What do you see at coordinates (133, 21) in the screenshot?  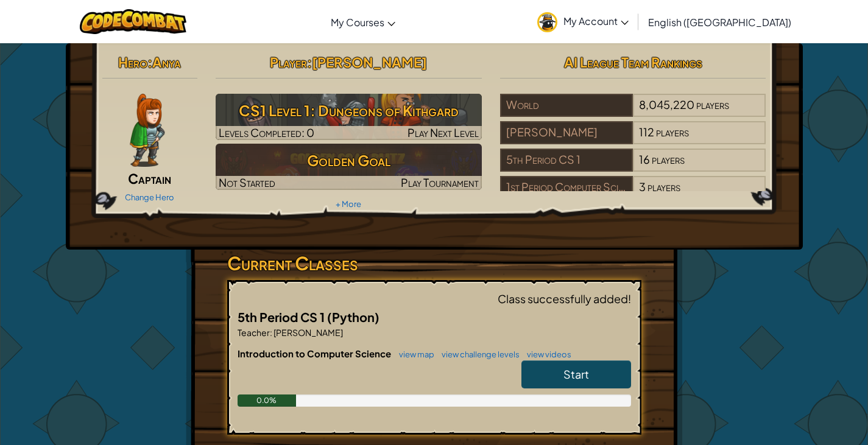 I see `img: CodeCombat logo` at bounding box center [133, 21].